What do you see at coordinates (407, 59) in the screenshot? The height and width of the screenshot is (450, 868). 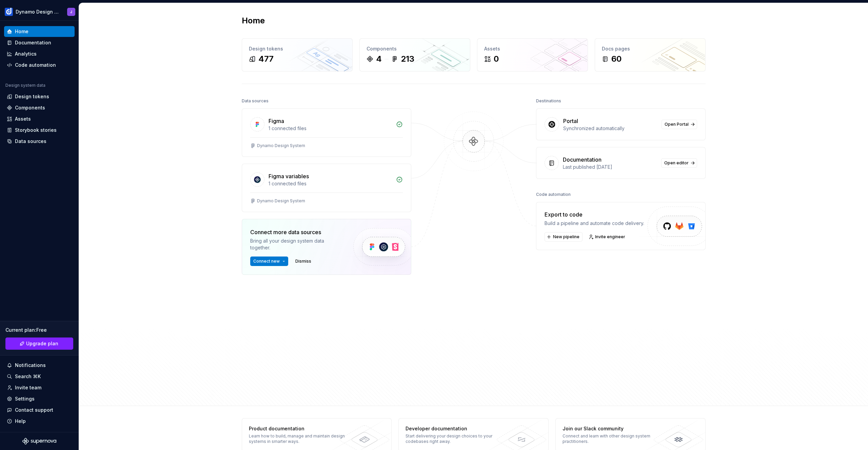 I see `div: 213` at bounding box center [407, 59].